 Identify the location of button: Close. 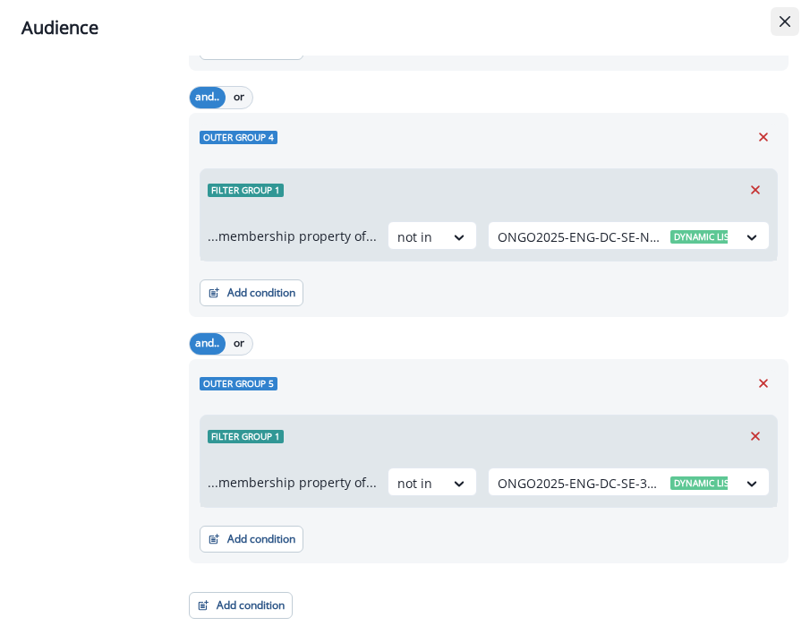
(785, 21).